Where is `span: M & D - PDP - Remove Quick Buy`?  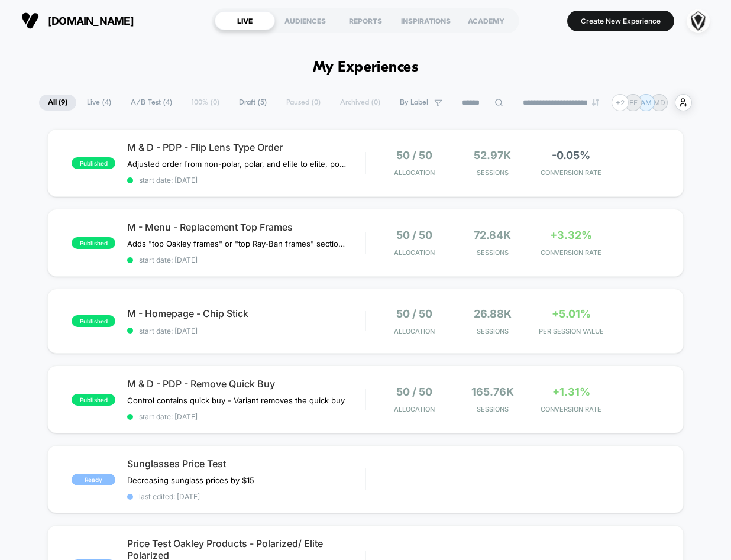 span: M & D - PDP - Remove Quick Buy is located at coordinates (246, 384).